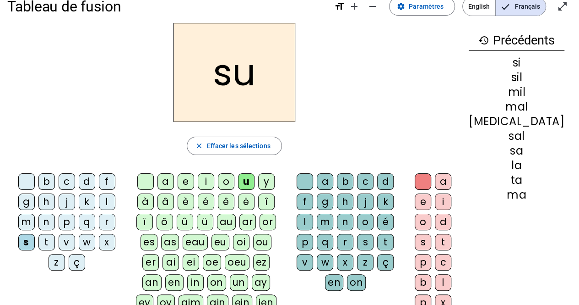 The image size is (579, 305). Describe the element at coordinates (401, 6) in the screenshot. I see `mat-icon: settings` at that location.